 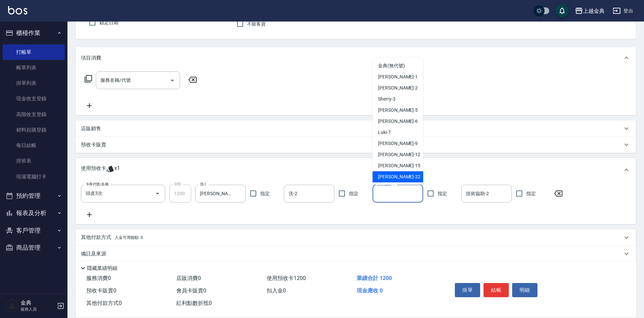 I want to click on span: 業績合計 1200, so click(x=374, y=278).